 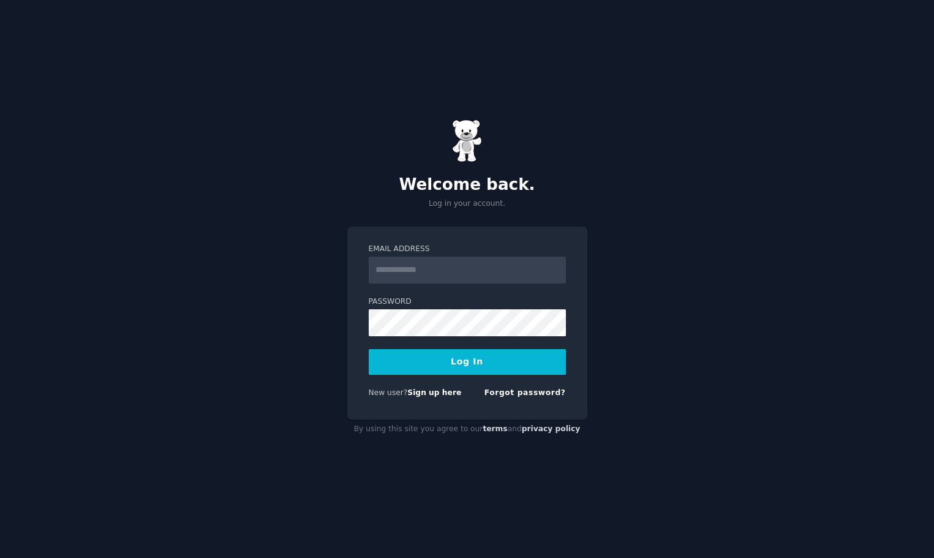 I want to click on label: Email Address, so click(x=467, y=249).